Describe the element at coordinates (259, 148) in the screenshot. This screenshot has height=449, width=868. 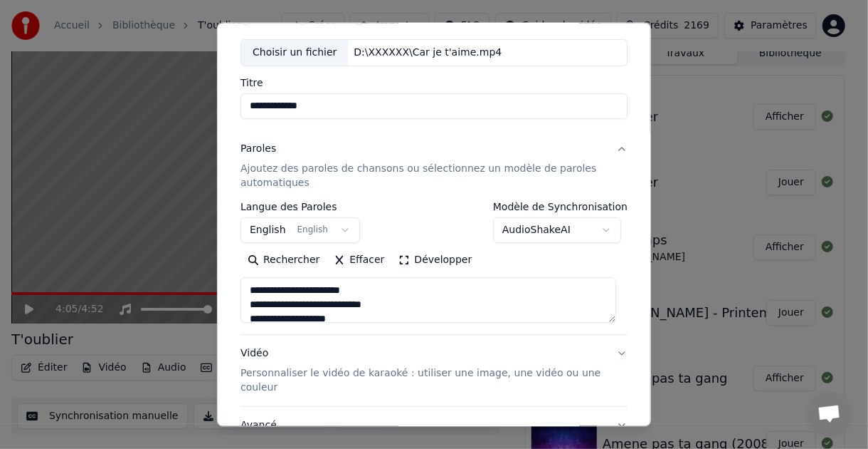
I see `div: Paroles` at that location.